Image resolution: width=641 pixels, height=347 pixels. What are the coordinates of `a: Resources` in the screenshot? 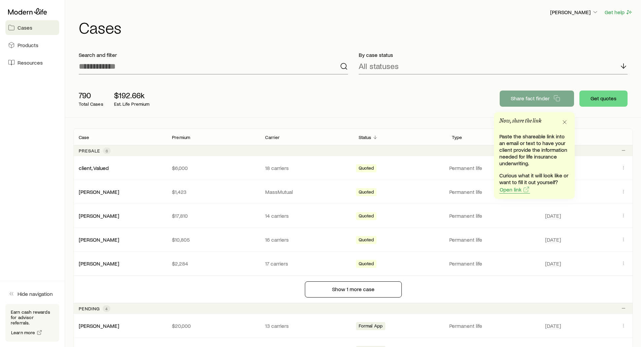 It's located at (32, 63).